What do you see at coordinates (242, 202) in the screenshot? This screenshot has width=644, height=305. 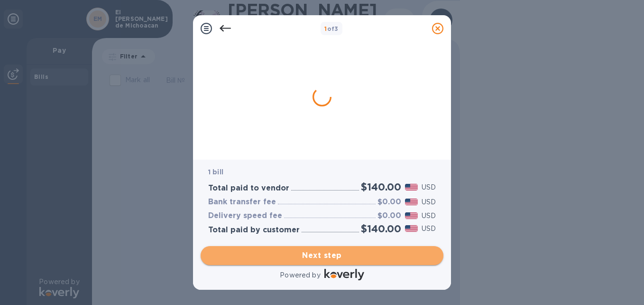 I see `h3: Bank transfer fee` at bounding box center [242, 202].